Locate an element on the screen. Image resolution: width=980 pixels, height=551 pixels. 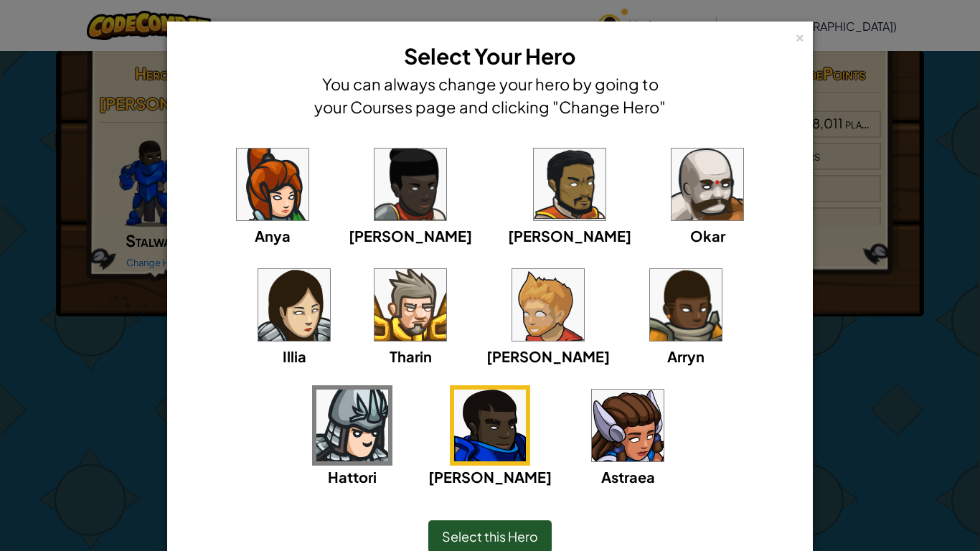
span: Arryn is located at coordinates (686, 356).